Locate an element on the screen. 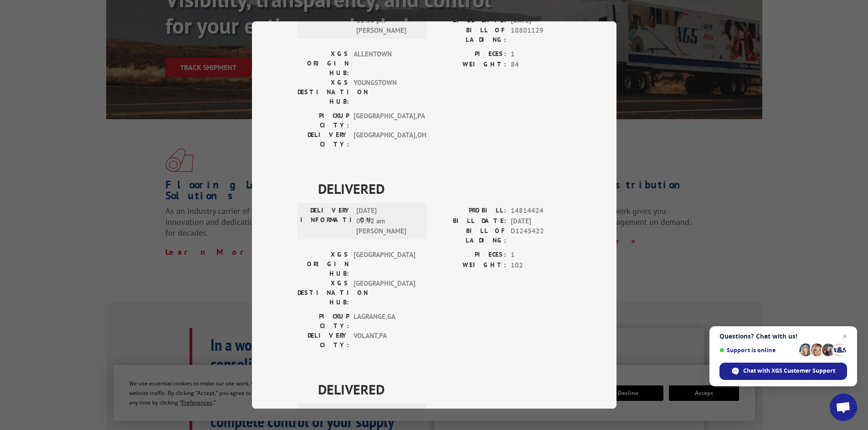  span: 14697965 is located at coordinates (541, 412).